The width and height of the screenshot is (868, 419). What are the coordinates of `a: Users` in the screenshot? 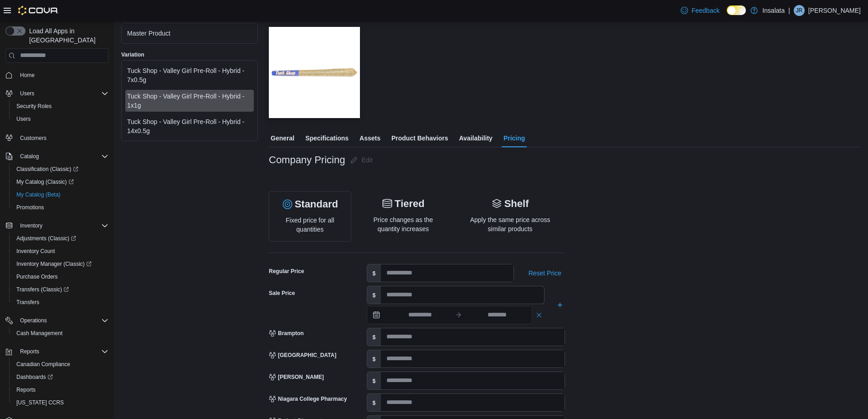 It's located at (23, 119).